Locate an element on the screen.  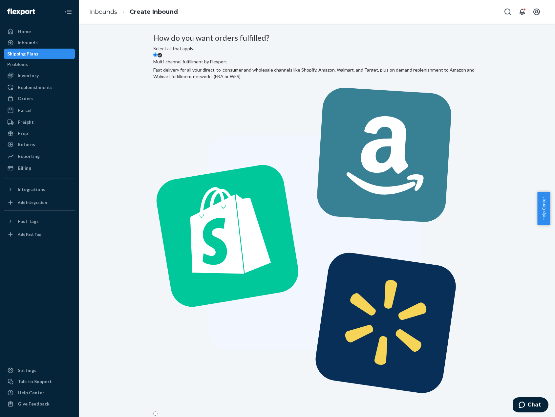
img: Flexport logo is located at coordinates (21, 12).